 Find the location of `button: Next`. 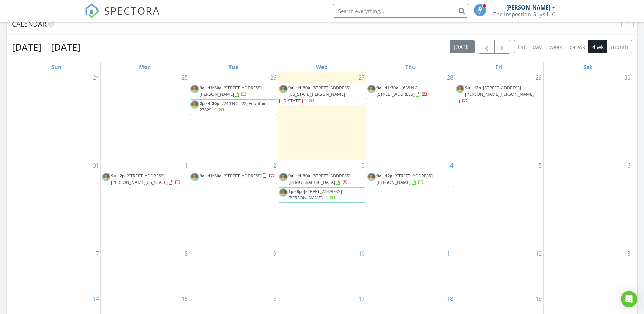

button: Next is located at coordinates (502, 47).